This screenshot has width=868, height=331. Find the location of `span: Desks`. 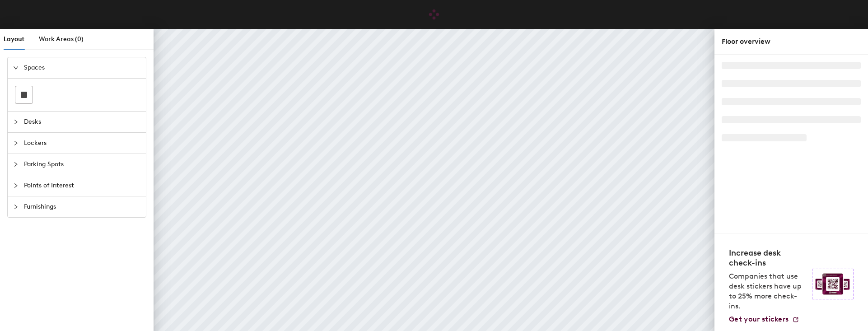

span: Desks is located at coordinates (82, 122).